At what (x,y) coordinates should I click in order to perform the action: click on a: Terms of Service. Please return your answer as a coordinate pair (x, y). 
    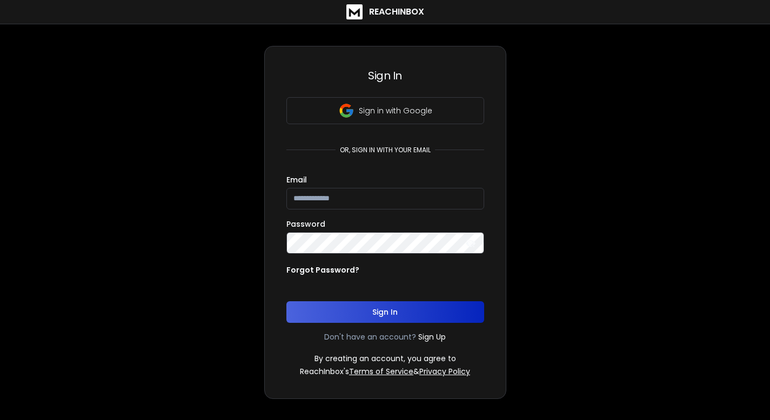
    Looking at the image, I should click on (381, 372).